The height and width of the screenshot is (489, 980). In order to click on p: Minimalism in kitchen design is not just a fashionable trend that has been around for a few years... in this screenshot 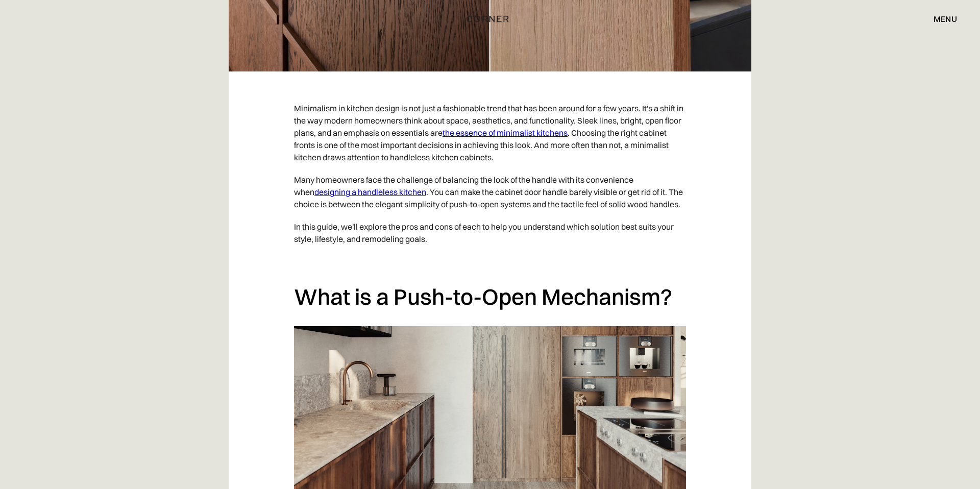, I will do `click(490, 133)`.